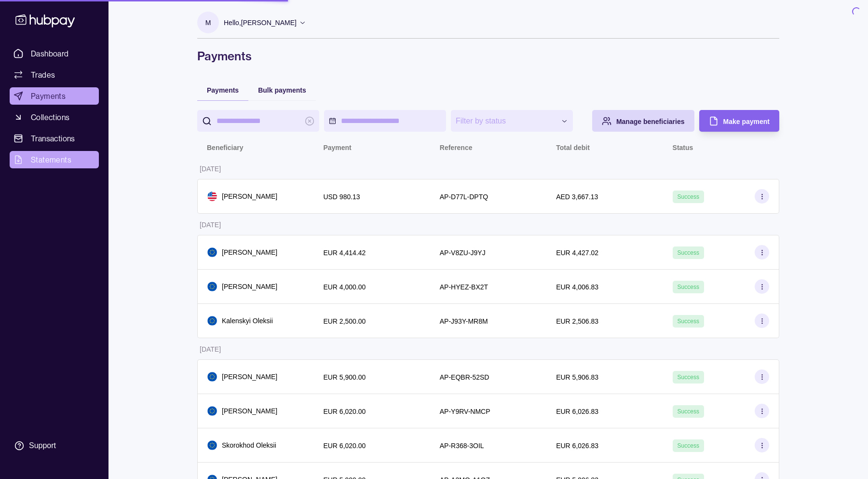 This screenshot has width=868, height=479. Describe the element at coordinates (578, 377) in the screenshot. I see `p: EUR 5,906.83` at that location.